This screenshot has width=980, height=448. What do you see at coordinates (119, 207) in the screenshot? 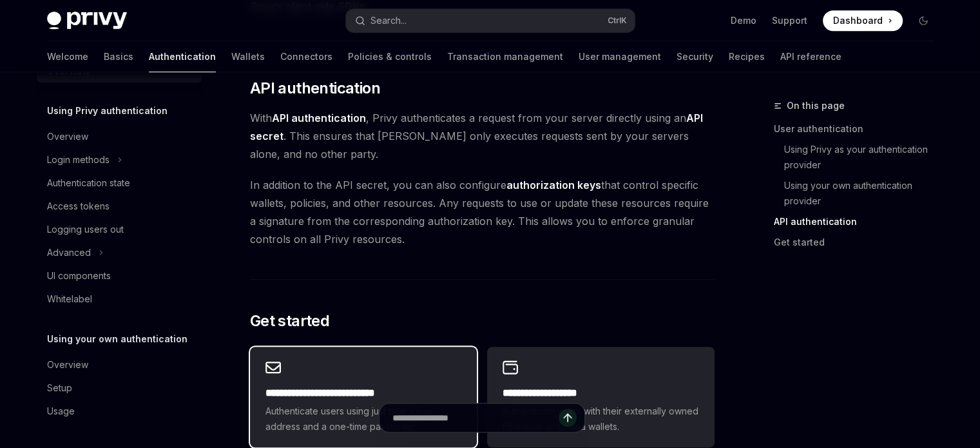
I see `a: Access tokens` at bounding box center [119, 207].